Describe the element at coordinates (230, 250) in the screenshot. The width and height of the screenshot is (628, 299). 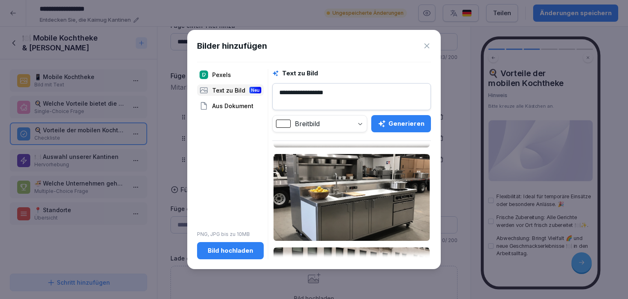
I see `div: Bild hochladen` at that location.